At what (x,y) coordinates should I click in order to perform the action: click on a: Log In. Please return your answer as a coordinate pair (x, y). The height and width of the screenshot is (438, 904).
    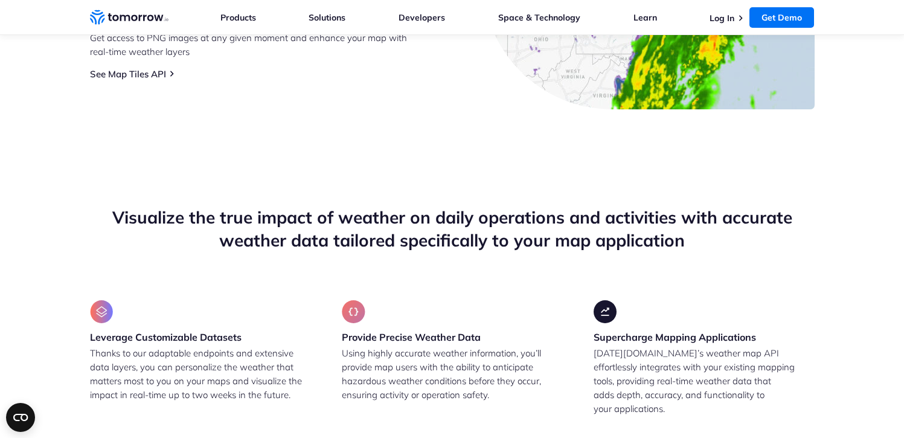
    Looking at the image, I should click on (721, 18).